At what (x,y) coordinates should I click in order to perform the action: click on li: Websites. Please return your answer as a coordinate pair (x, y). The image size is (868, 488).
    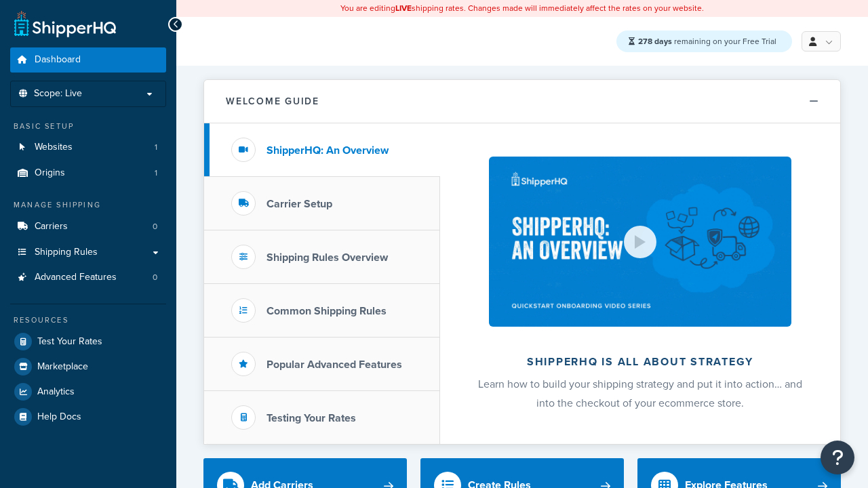
    Looking at the image, I should click on (88, 147).